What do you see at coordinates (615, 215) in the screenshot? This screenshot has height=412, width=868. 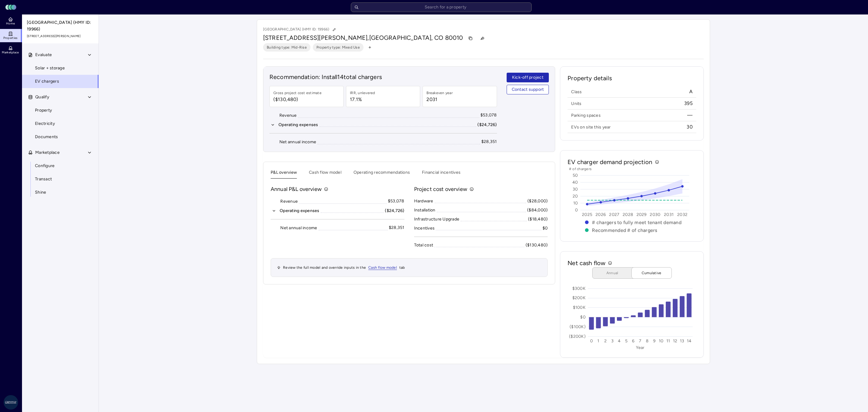 I see `text: 2027` at bounding box center [615, 215].